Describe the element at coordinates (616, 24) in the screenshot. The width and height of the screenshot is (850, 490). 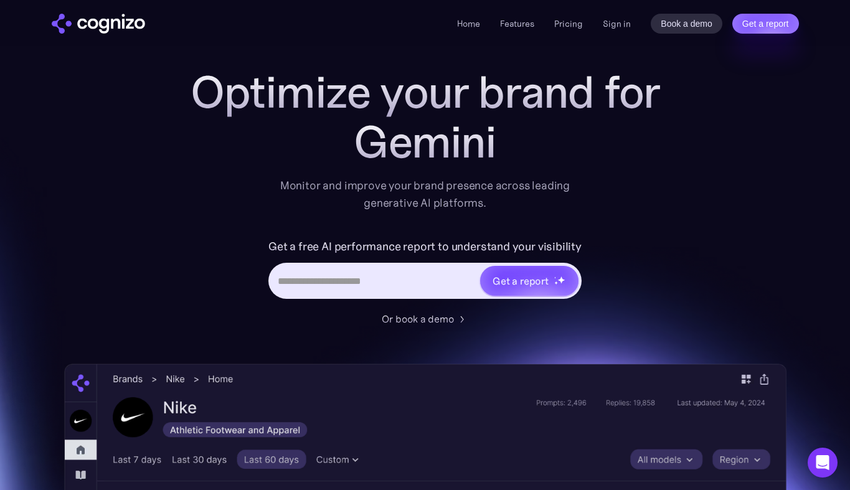
I see `a: Sign in` at that location.